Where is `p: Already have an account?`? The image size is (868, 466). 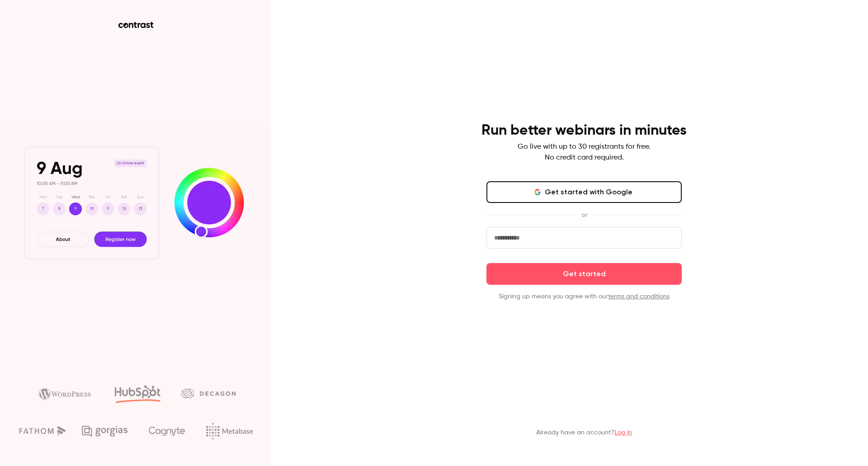 p: Already have an account? is located at coordinates (584, 433).